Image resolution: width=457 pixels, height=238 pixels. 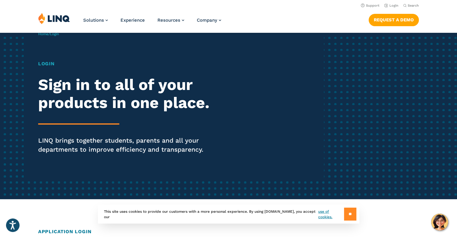 What do you see at coordinates (169, 20) in the screenshot?
I see `span: Resources` at bounding box center [169, 20].